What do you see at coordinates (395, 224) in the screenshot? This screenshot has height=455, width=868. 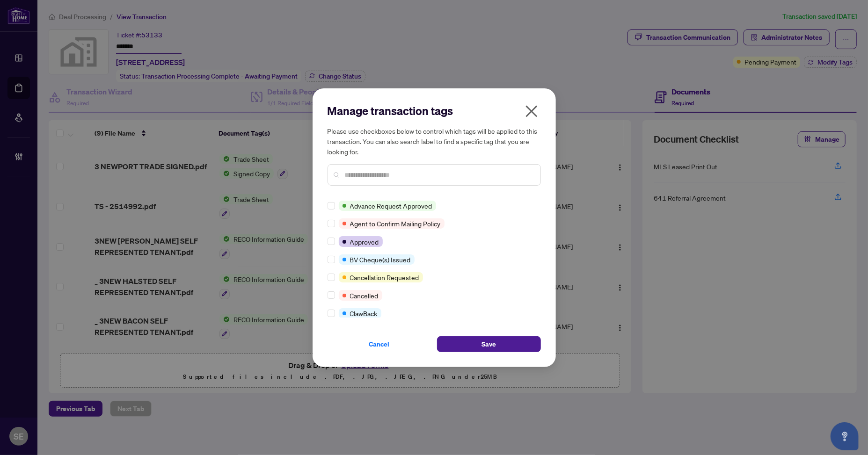 I see `span: Agent to Confirm Mailing Policy` at bounding box center [395, 224].